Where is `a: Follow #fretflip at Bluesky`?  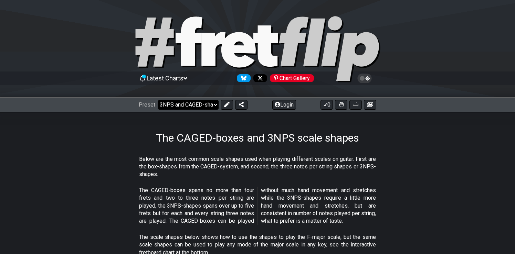
a: Follow #fretflip at Bluesky is located at coordinates (242, 78).